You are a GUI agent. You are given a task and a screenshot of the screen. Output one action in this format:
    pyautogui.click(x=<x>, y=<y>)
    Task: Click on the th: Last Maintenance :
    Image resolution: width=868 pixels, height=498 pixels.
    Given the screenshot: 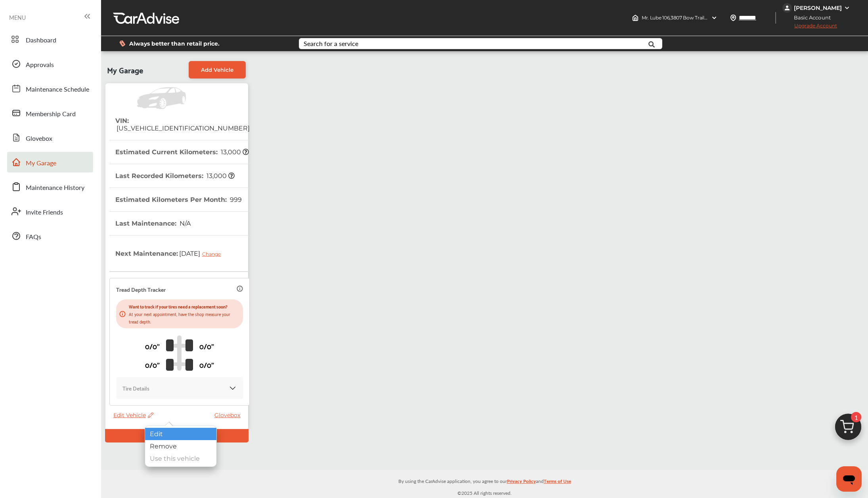 What is the action you would take?
    pyautogui.click(x=153, y=223)
    